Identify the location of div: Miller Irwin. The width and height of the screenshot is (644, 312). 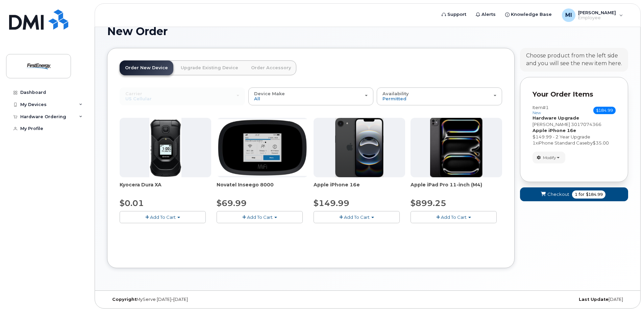
(592, 16).